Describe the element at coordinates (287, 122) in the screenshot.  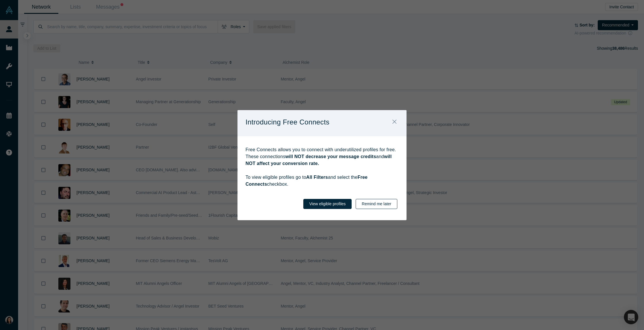
I see `p: Introducing Free Connects` at that location.